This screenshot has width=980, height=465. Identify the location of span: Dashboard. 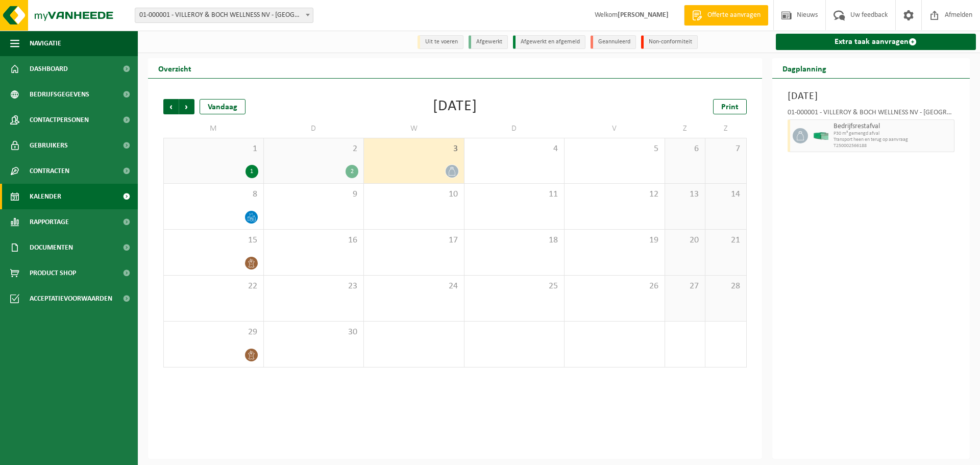
(49, 69).